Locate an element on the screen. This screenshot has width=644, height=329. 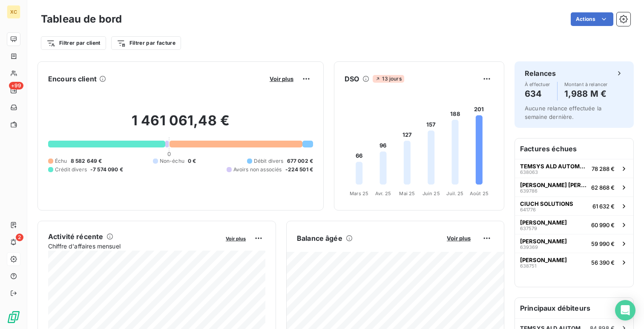
h6: Balance âgée is located at coordinates (320, 239).